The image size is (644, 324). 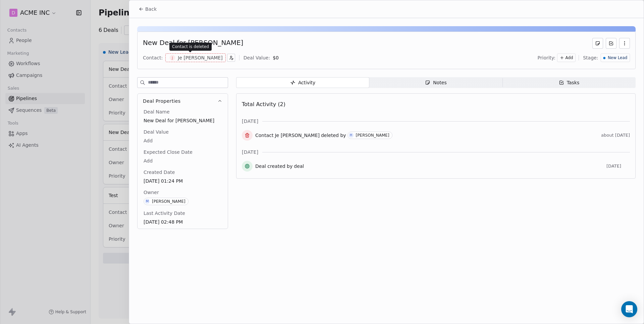 What do you see at coordinates (191, 47) in the screenshot?
I see `span: Contact is deleted` at bounding box center [191, 47].